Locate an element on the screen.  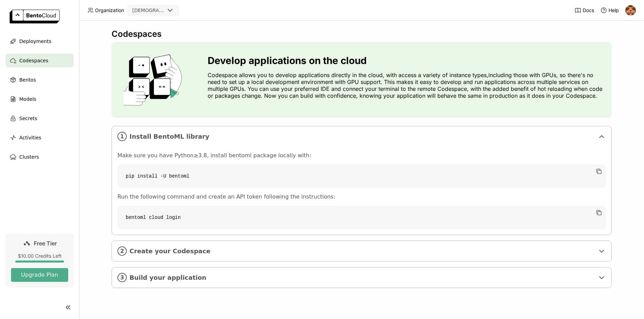
div: Codespaces is located at coordinates (362, 34).